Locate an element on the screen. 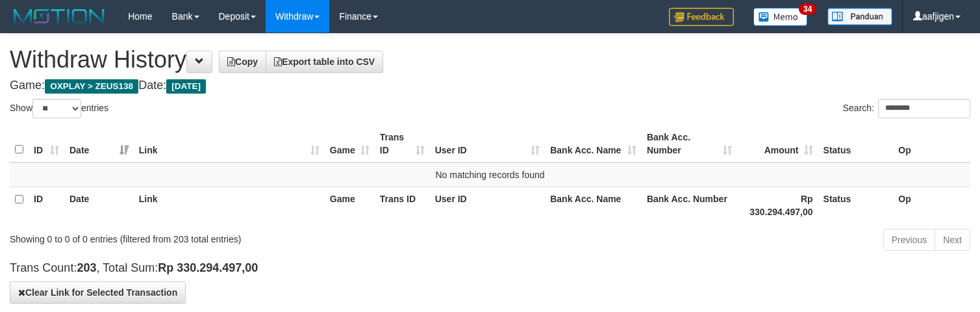 The width and height of the screenshot is (980, 312). img: Feedback.jpg is located at coordinates (702, 17).